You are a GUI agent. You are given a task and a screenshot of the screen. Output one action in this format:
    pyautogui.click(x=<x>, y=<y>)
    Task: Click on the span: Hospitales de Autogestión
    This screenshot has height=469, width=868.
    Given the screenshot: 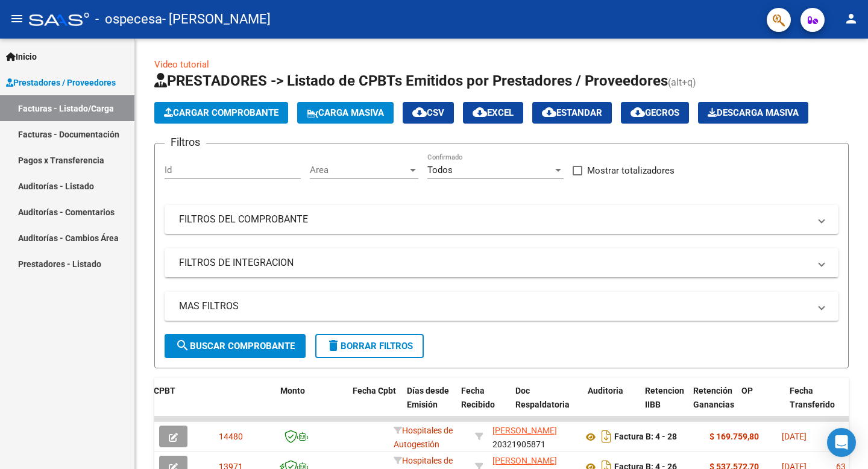 What is the action you would take?
    pyautogui.click(x=423, y=437)
    